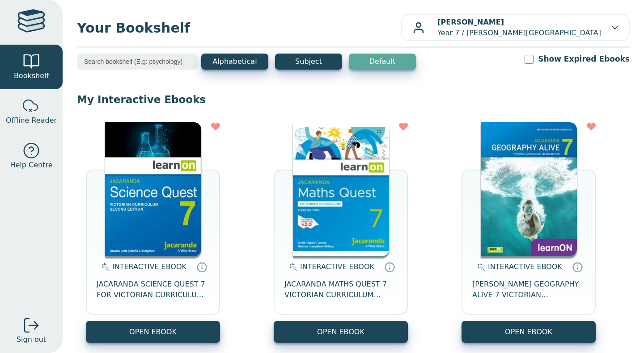 The height and width of the screenshot is (353, 644). Describe the element at coordinates (382, 62) in the screenshot. I see `button: Default` at that location.